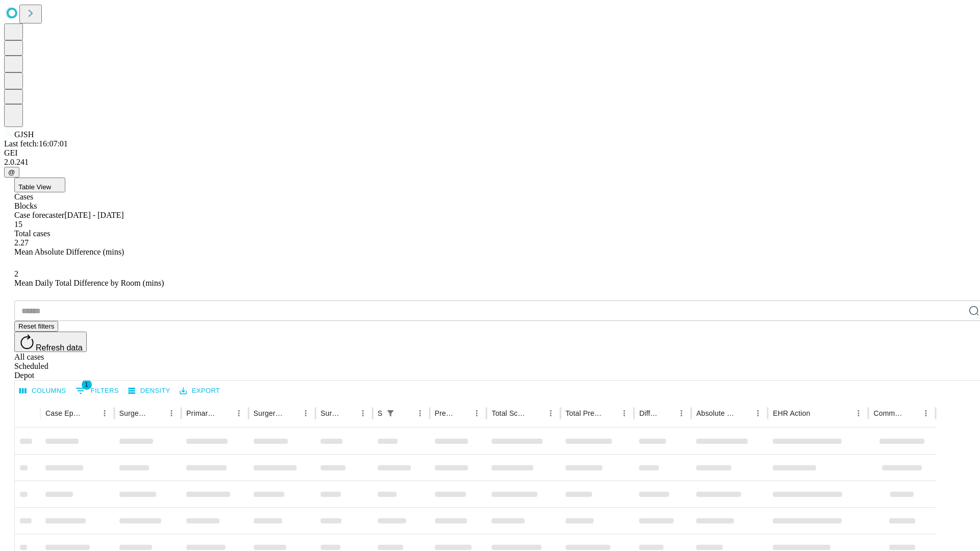 Image resolution: width=980 pixels, height=551 pixels. I want to click on button: Density, so click(149, 391).